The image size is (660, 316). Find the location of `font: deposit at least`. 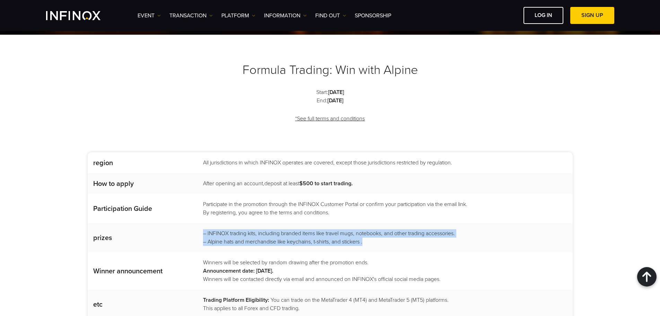

font: deposit at least is located at coordinates (282, 183).